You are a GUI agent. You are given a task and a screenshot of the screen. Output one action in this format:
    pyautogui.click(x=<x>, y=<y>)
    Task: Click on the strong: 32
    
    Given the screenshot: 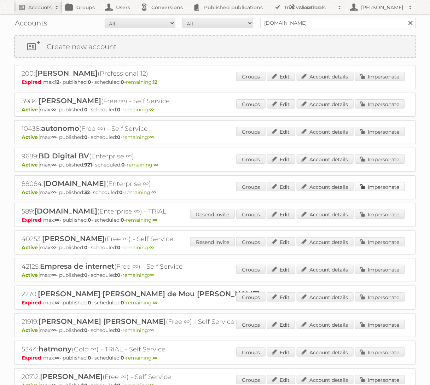 What is the action you would take?
    pyautogui.click(x=87, y=193)
    